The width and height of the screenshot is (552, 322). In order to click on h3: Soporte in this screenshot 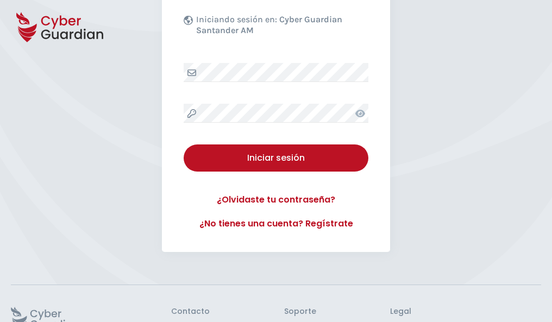, I will do `click(300, 312)`.